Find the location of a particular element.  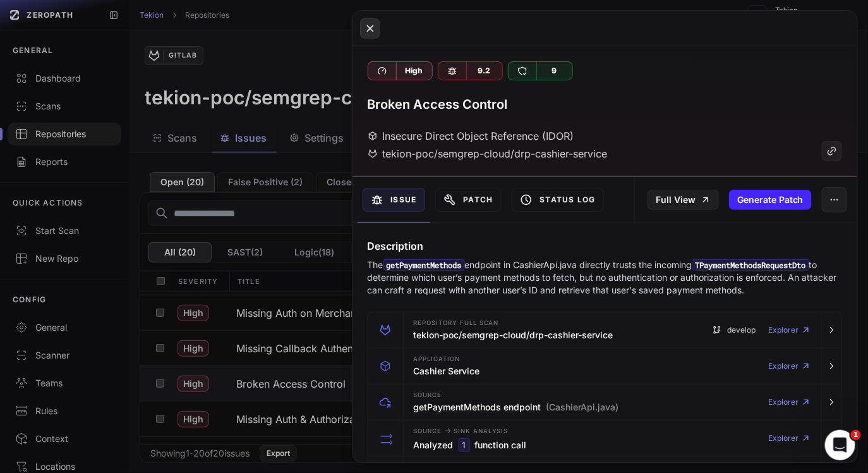

button: Patch is located at coordinates (468, 200).